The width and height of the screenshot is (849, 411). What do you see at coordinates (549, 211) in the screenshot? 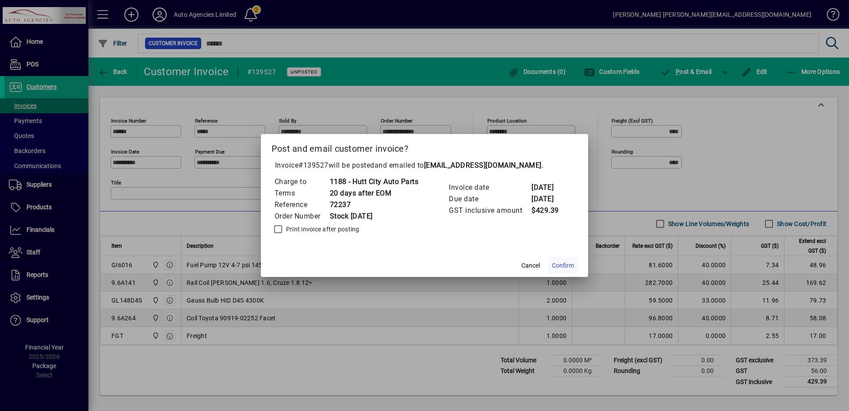
I see `td: $429.39` at bounding box center [549, 211].